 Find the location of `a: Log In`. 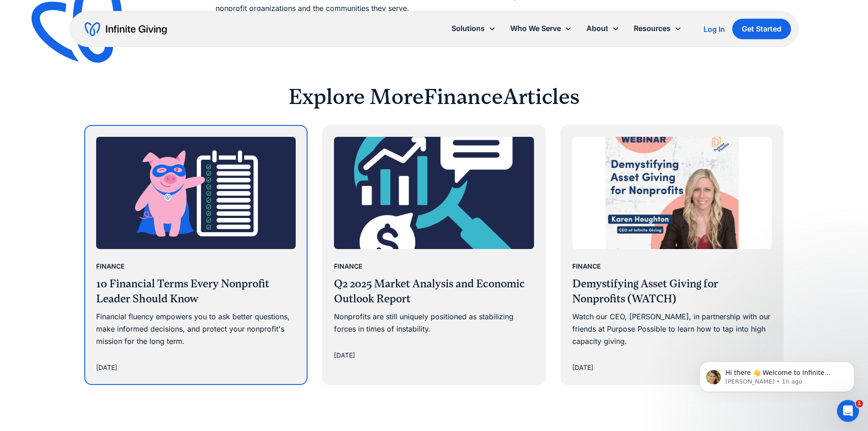

a: Log In is located at coordinates (714, 29).